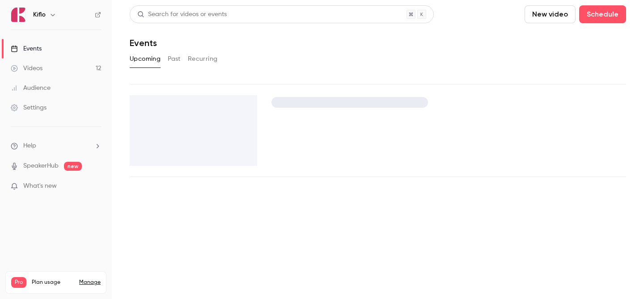 The image size is (644, 299). I want to click on div: Audience, so click(31, 88).